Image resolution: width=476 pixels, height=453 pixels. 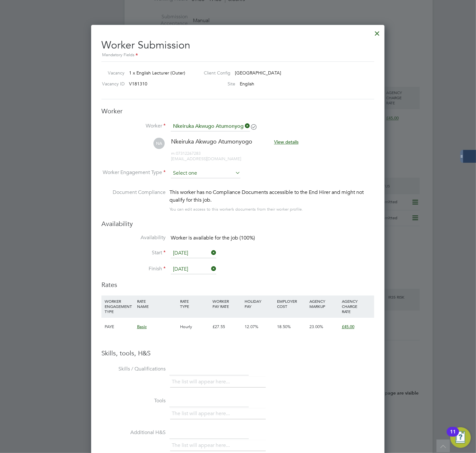 I want to click on label: Worker Engagement Type, so click(x=134, y=172).